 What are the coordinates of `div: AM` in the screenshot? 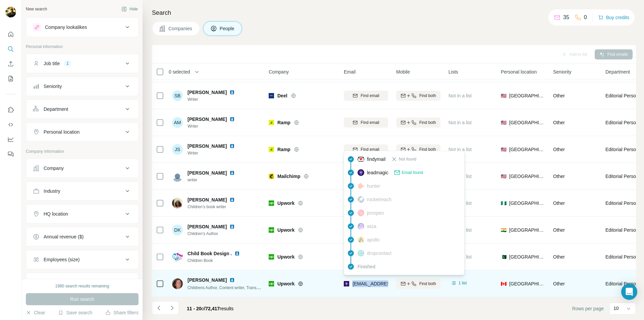 It's located at (177, 122).